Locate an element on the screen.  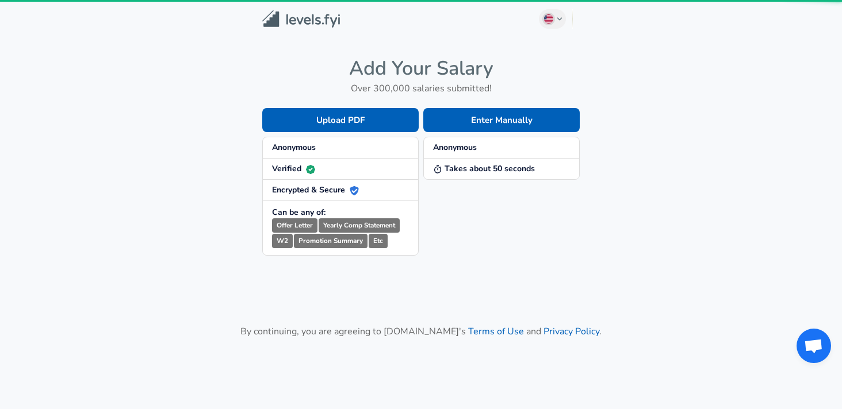
small: W2 is located at coordinates (282, 241).